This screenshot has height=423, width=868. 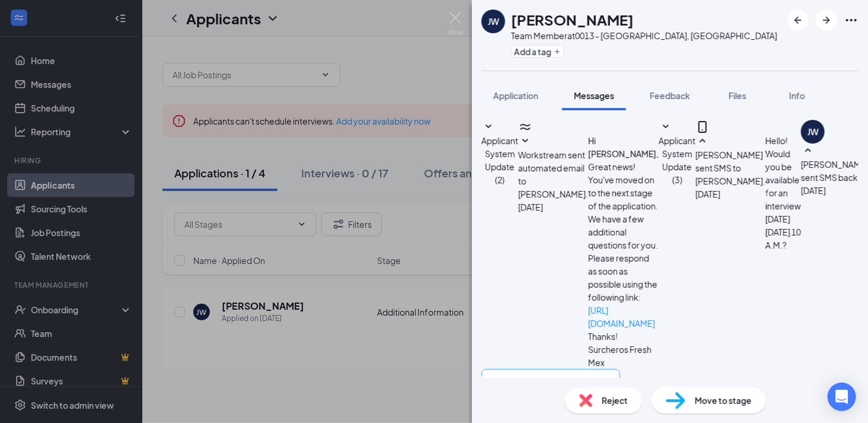 I want to click on span: Info, so click(x=797, y=96).